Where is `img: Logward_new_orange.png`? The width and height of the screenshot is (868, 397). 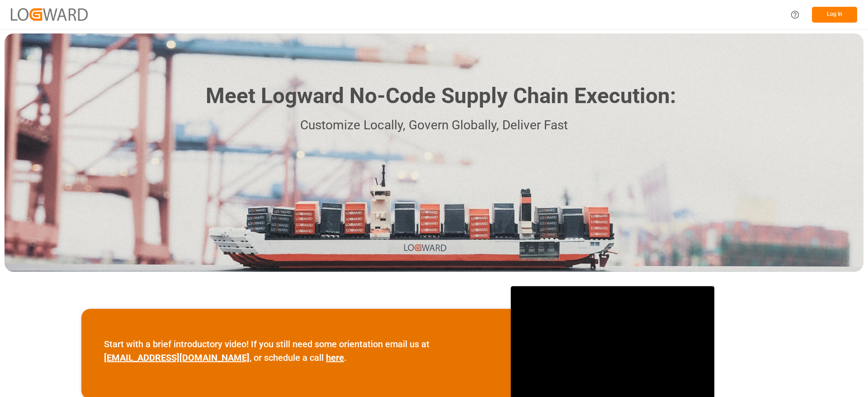
img: Logward_new_orange.png is located at coordinates (49, 14).